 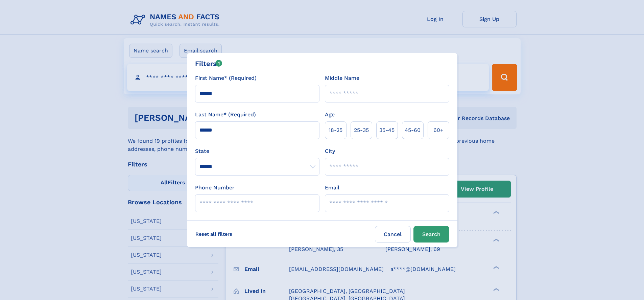 What do you see at coordinates (387, 131) in the screenshot?
I see `span: 35‑45` at bounding box center [387, 131].